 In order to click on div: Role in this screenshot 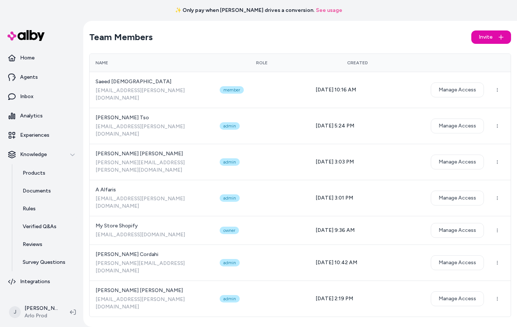, I will do `click(262, 63)`.